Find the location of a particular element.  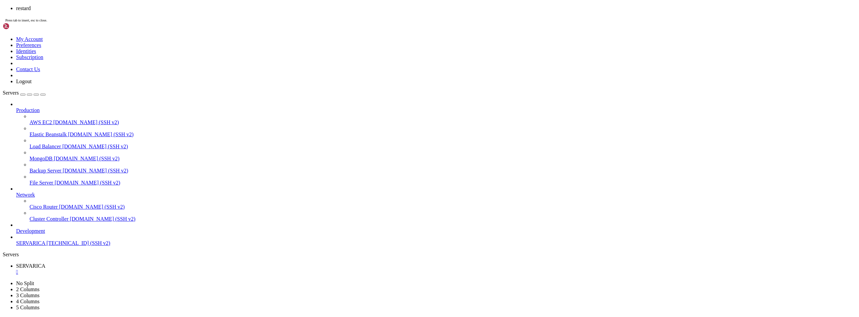

x-row: Found linux image: /boot/vmlinuz-5.15.0-157-generic is located at coordinates (387, 74).